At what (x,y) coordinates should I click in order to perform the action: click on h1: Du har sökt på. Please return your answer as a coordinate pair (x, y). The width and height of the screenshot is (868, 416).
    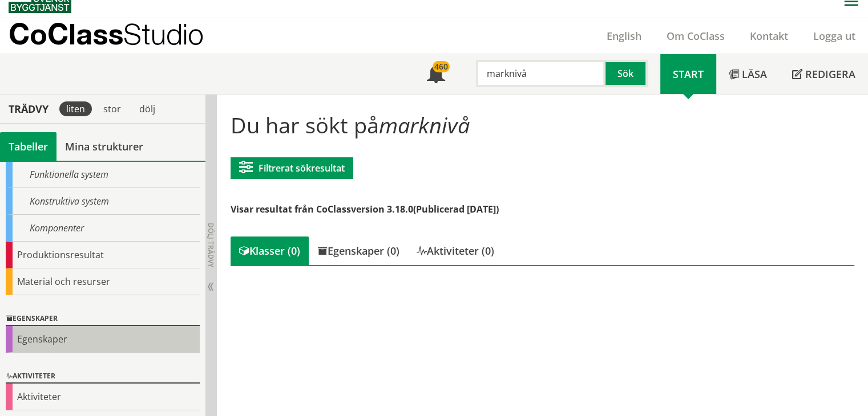
    Looking at the image, I should click on (543, 124).